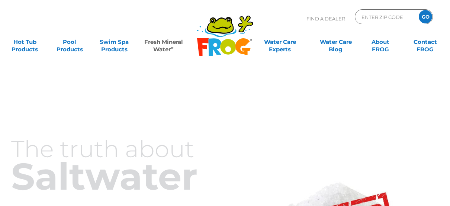 This screenshot has width=450, height=206. What do you see at coordinates (114, 42) in the screenshot?
I see `a: Swim SpaProducts` at bounding box center [114, 42].